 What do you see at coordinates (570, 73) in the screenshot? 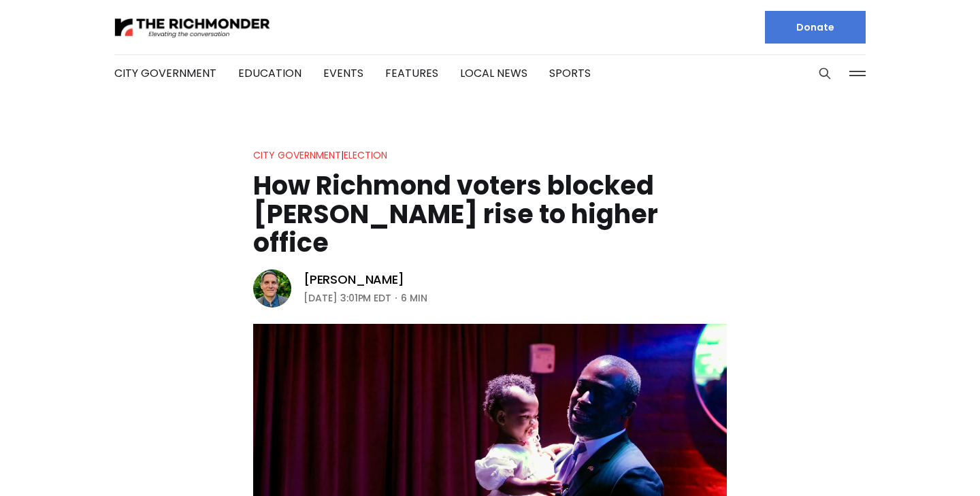
I see `a: Sports` at bounding box center [570, 73].